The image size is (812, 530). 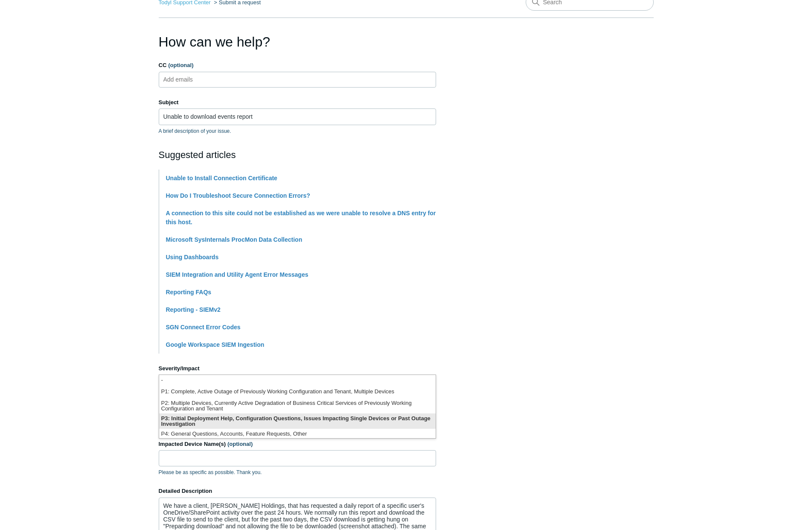 What do you see at coordinates (298, 102) in the screenshot?
I see `label: Subject` at bounding box center [298, 102].